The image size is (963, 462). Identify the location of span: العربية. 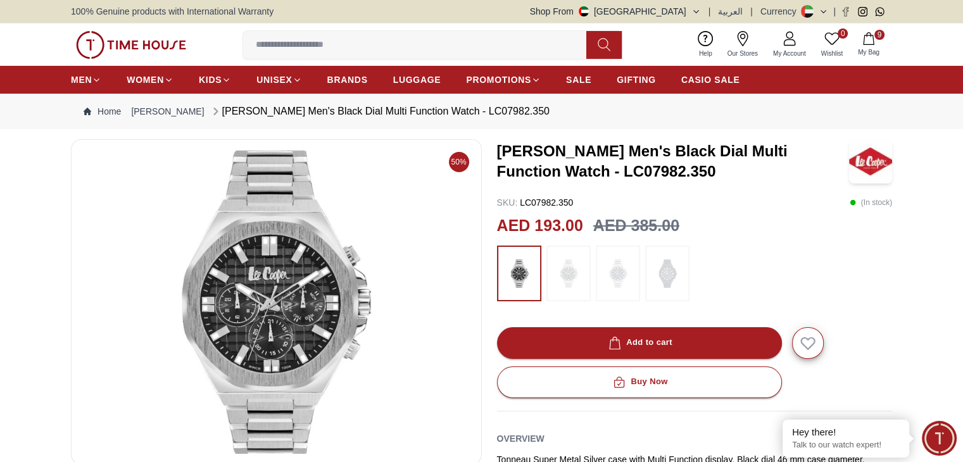
(730, 11).